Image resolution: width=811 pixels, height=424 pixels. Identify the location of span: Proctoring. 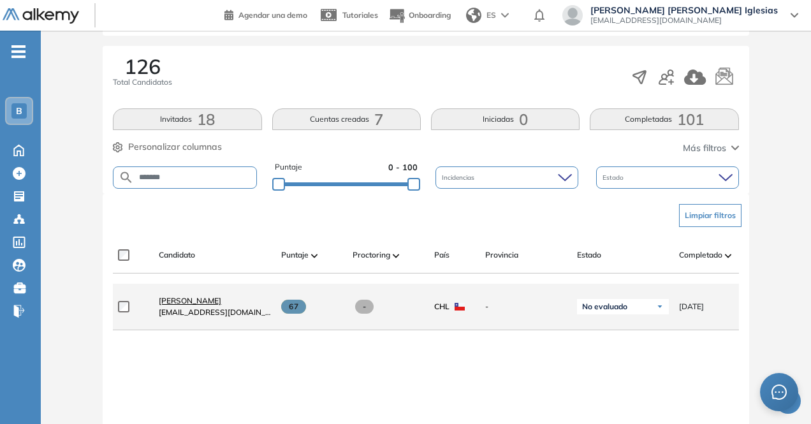
(371, 255).